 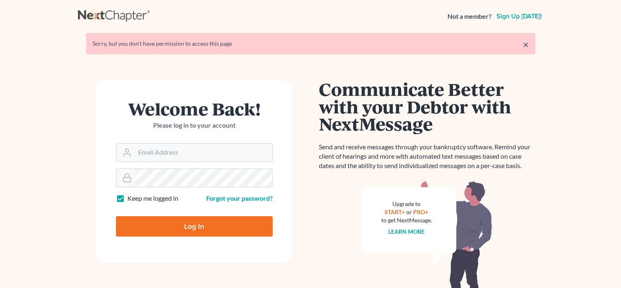 I want to click on label: Keep me logged in, so click(x=153, y=198).